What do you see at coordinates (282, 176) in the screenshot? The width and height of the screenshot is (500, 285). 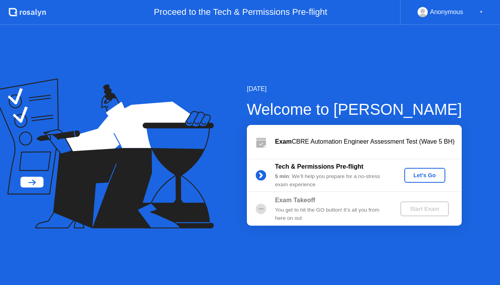 I see `b: 5 min` at bounding box center [282, 176].